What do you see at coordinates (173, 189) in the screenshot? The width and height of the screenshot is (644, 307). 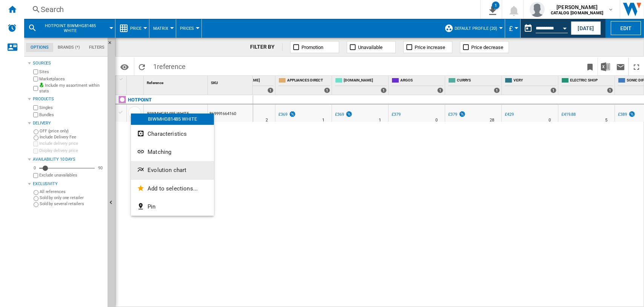 I see `button: Add to selections...` at bounding box center [173, 189].